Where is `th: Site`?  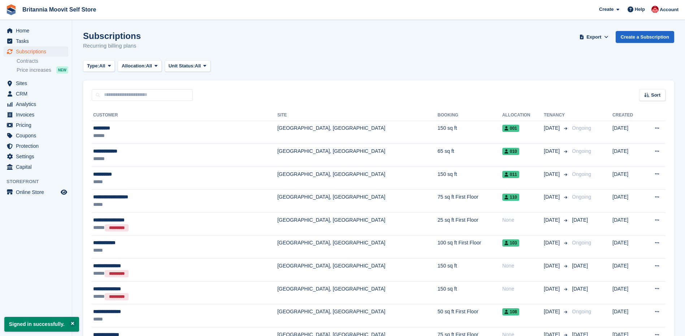 th: Site is located at coordinates (357, 116).